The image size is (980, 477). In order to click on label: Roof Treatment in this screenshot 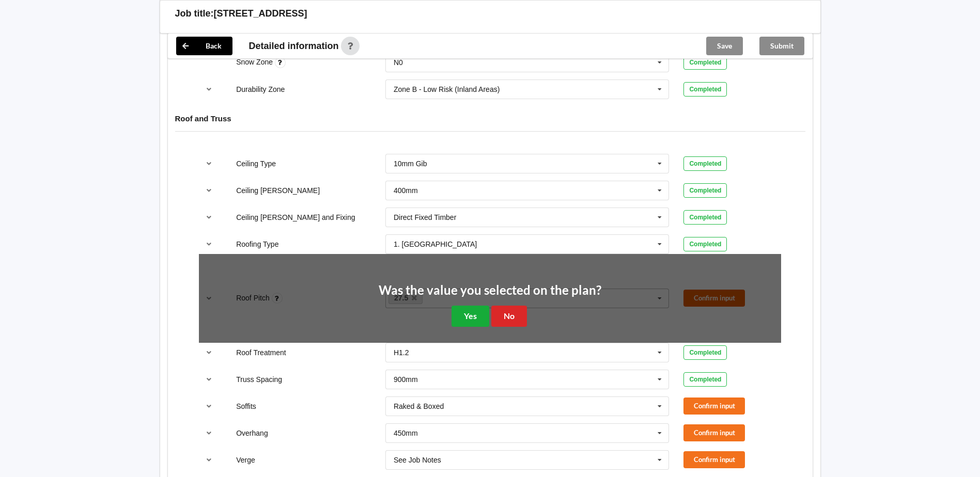, I will do `click(261, 353)`.